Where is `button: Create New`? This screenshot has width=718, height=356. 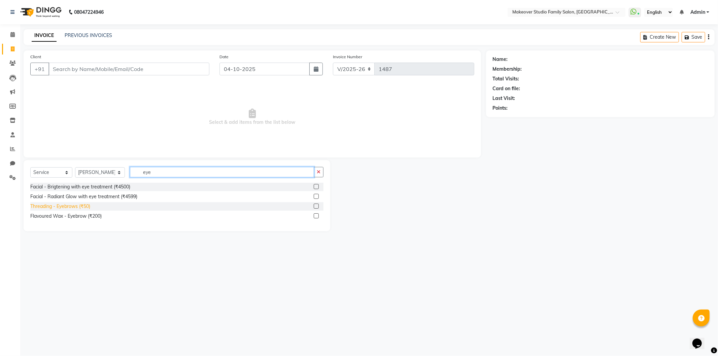 button: Create New is located at coordinates (659, 37).